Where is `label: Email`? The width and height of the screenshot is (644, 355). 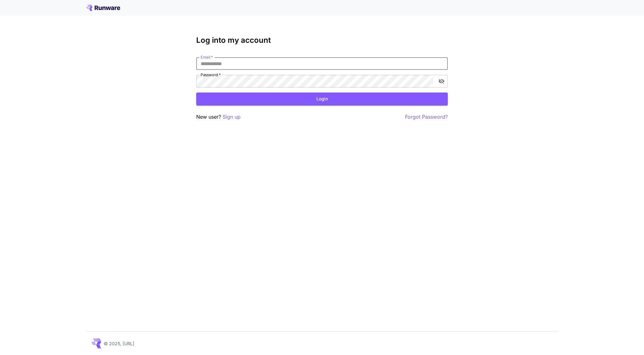 label: Email is located at coordinates (207, 57).